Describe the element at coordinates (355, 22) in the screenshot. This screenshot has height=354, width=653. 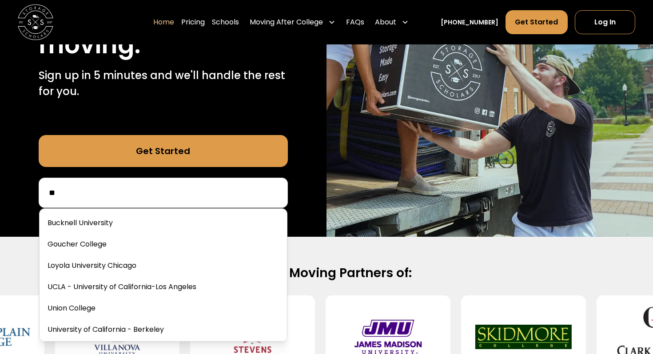
I see `a: FAQs` at that location.